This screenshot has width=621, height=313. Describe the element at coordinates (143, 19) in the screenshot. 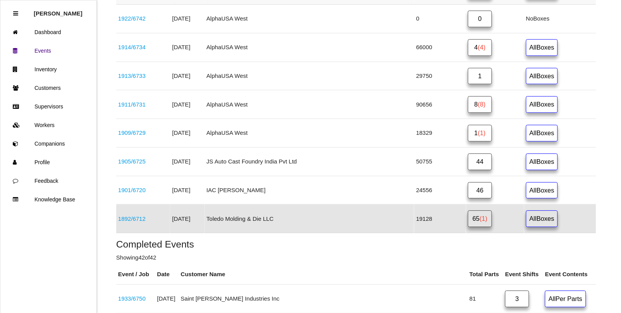

I see `div: K13360 (WA14CO14)` at that location.